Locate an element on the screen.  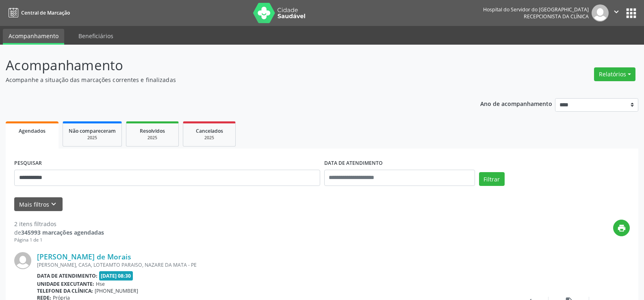
span: Resolvidos is located at coordinates (152, 131).